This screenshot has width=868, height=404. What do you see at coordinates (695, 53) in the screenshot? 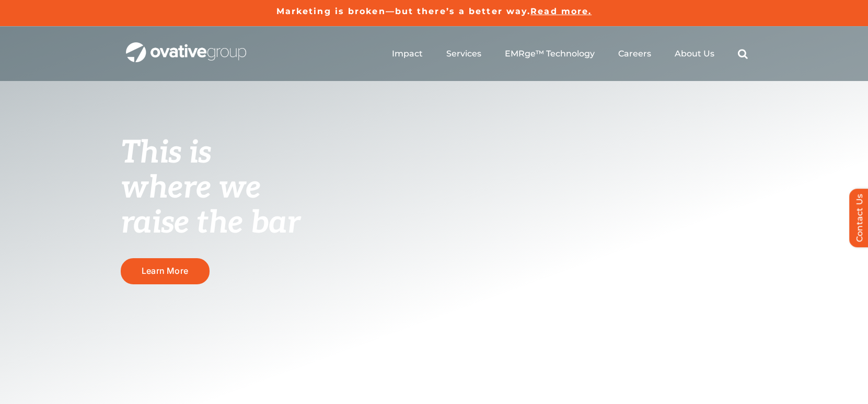
I see `span: About Us` at bounding box center [695, 53].